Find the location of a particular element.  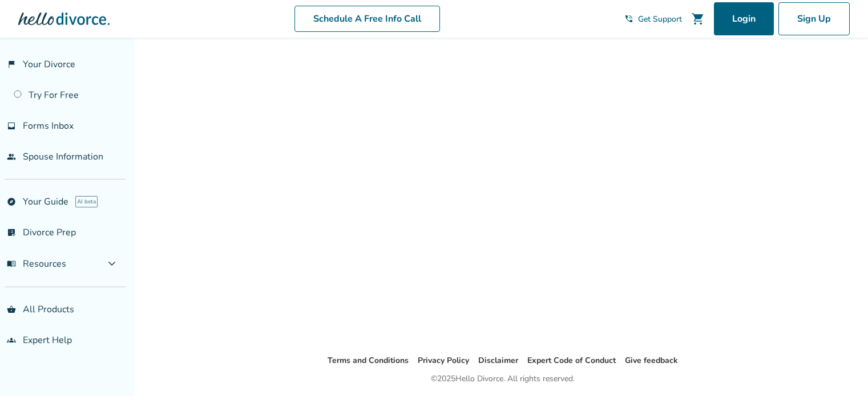

span: groups is located at coordinates (11, 340).